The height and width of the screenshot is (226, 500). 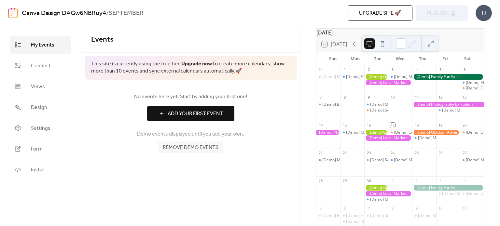 What do you see at coordinates (40, 170) in the screenshot?
I see `a: Install` at bounding box center [40, 170].